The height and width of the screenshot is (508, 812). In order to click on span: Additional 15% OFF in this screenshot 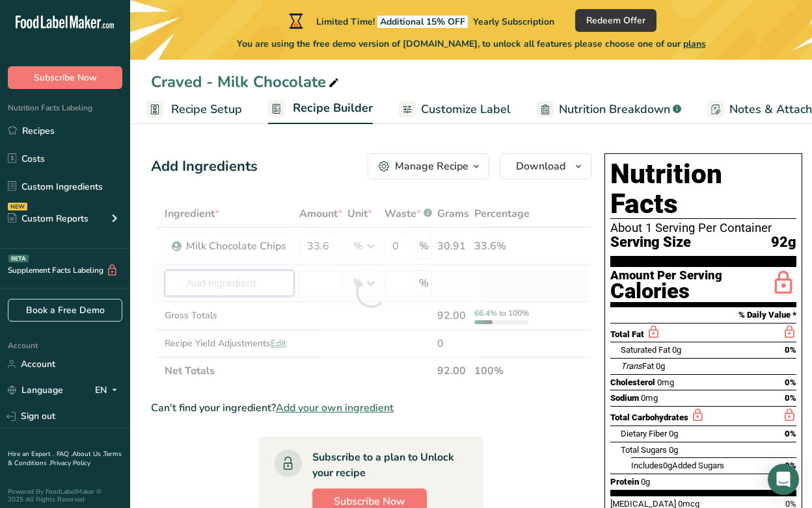, I will do `click(422, 21)`.